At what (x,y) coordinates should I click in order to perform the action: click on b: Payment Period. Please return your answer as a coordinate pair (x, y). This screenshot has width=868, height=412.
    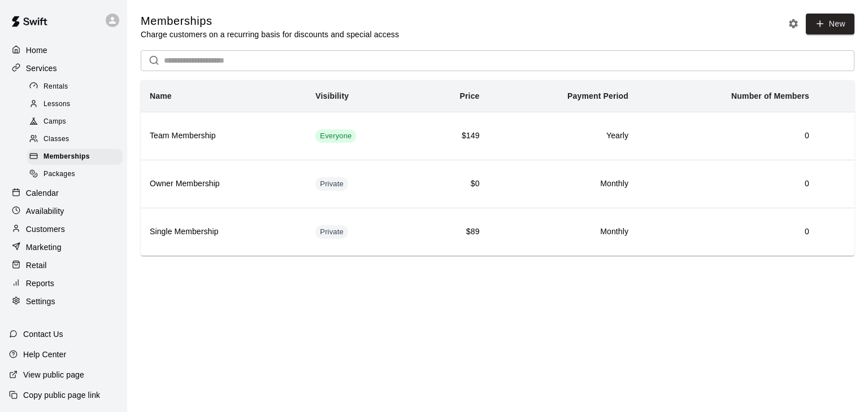
    Looking at the image, I should click on (598, 96).